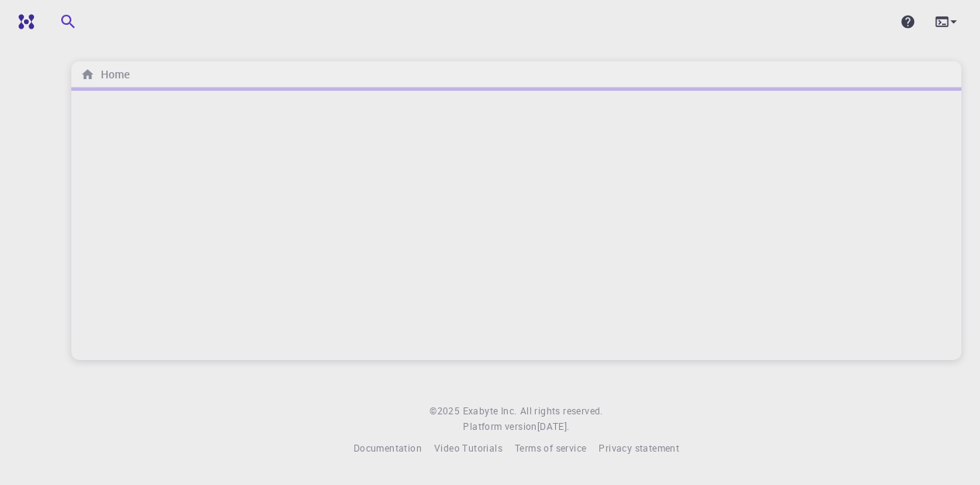  Describe the element at coordinates (388, 448) in the screenshot. I see `span: Documentation` at that location.